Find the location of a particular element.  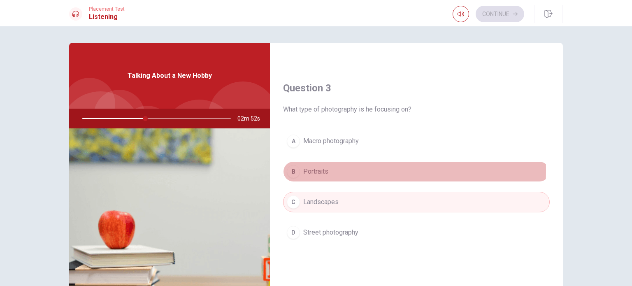

span: Portraits is located at coordinates (316, 172).